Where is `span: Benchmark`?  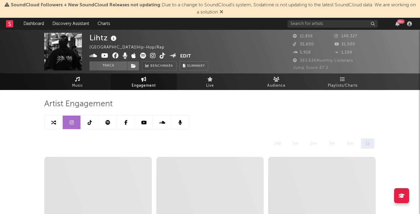
span: Benchmark is located at coordinates (162, 66).